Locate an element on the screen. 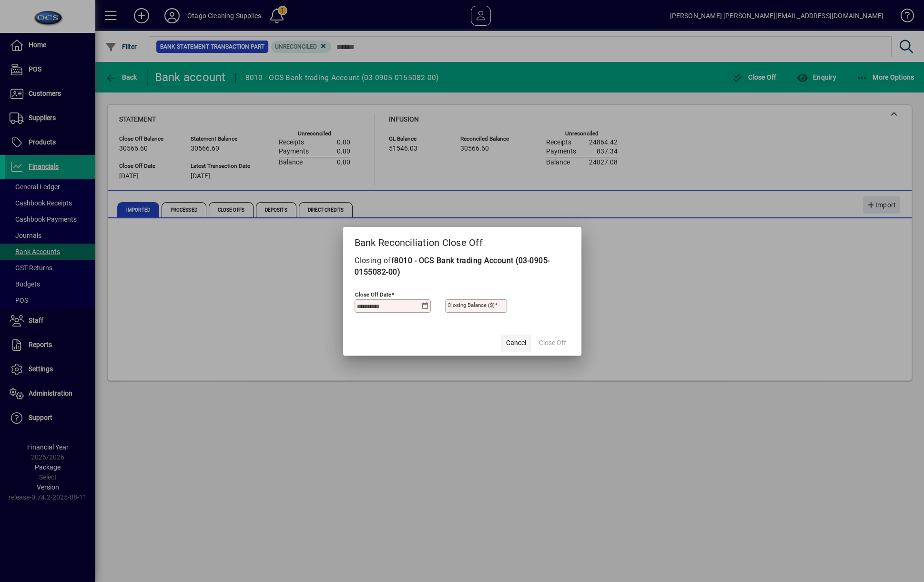  h2: Bank Reconciliation Close Off is located at coordinates (462, 241).